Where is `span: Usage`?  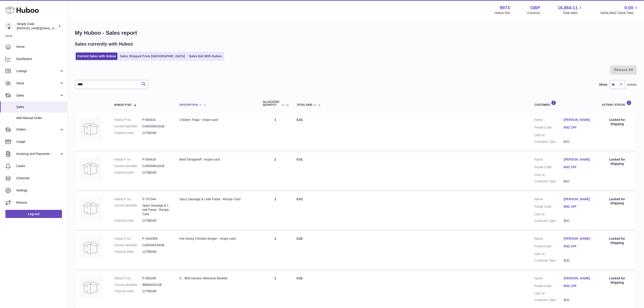 span: Usage is located at coordinates (40, 142).